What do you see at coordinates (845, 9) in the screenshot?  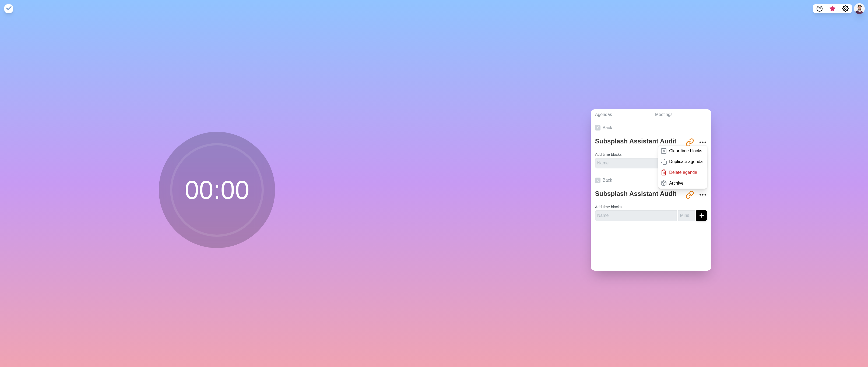 I see `button: Settings` at bounding box center [845, 9].